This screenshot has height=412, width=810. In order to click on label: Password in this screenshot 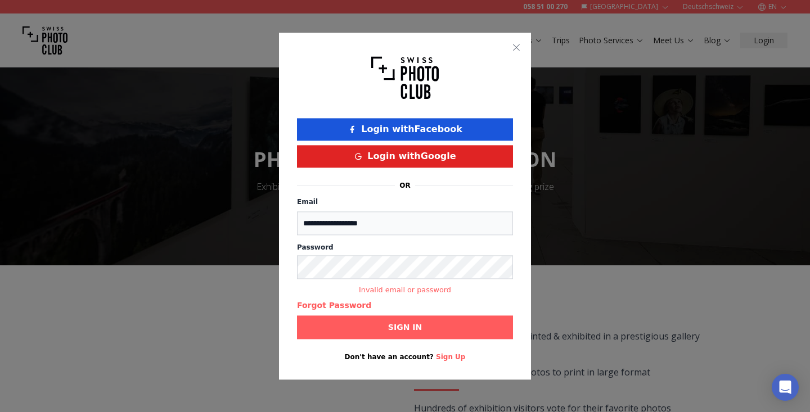, I will do `click(405, 247)`.